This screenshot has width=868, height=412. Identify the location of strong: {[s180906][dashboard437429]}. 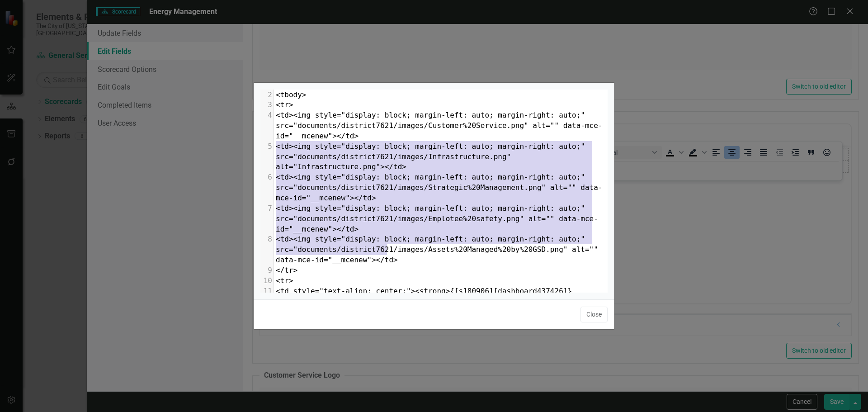
(412, 20).